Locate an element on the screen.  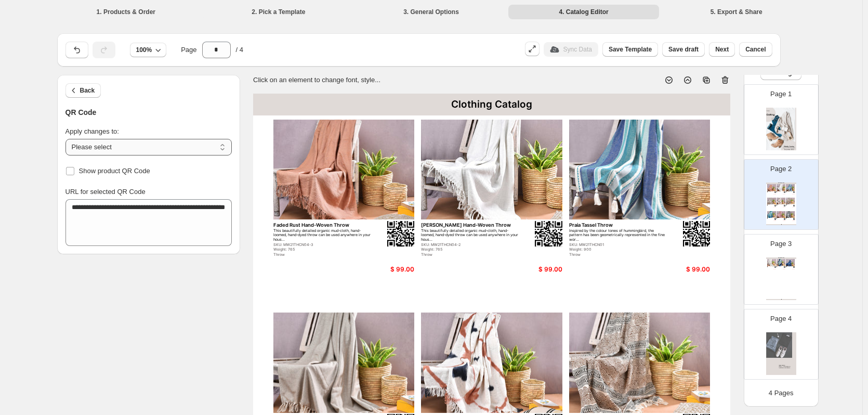
div: Amazilia Hand-Woven Throw is located at coordinates (780, 266).